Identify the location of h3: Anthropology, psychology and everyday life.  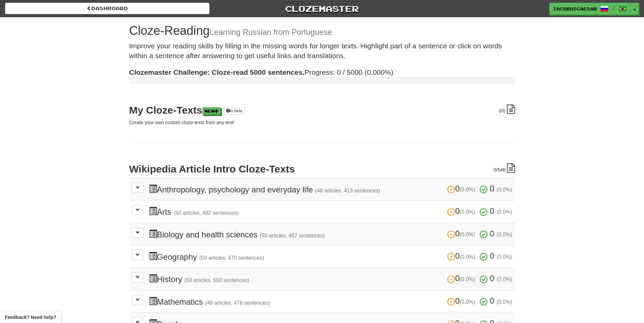
(331, 189).